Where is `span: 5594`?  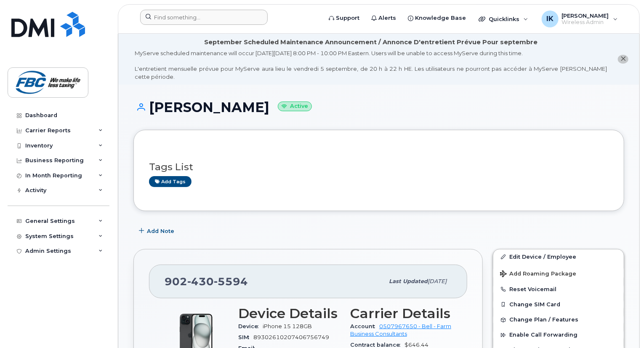
span: 5594 is located at coordinates (231, 281).